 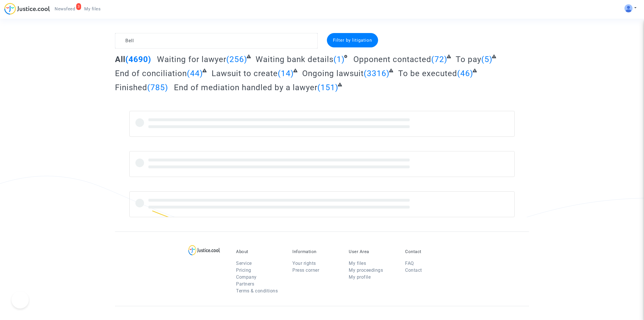 I want to click on span: (46), so click(x=465, y=73).